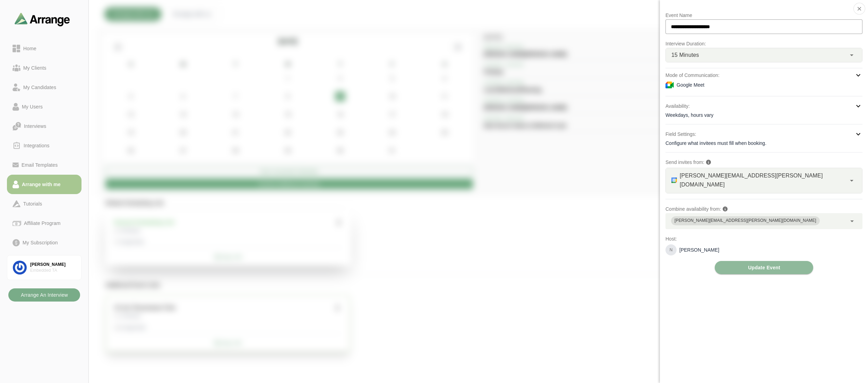  Describe the element at coordinates (44, 126) in the screenshot. I see `a: Interviews` at that location.